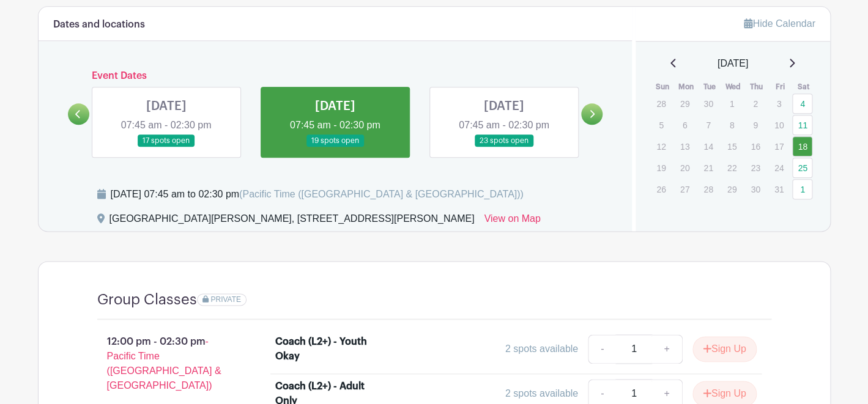  What do you see at coordinates (732, 168) in the screenshot?
I see `p: 22` at bounding box center [732, 168].